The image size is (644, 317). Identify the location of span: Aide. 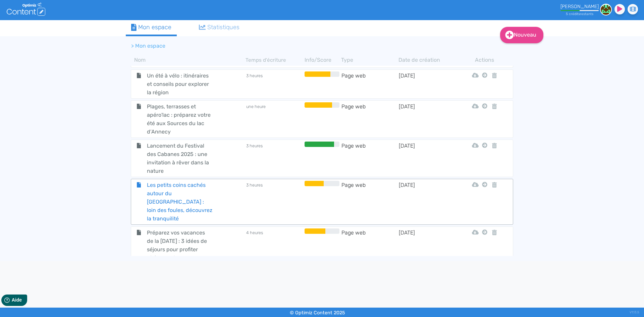
(39, 8).